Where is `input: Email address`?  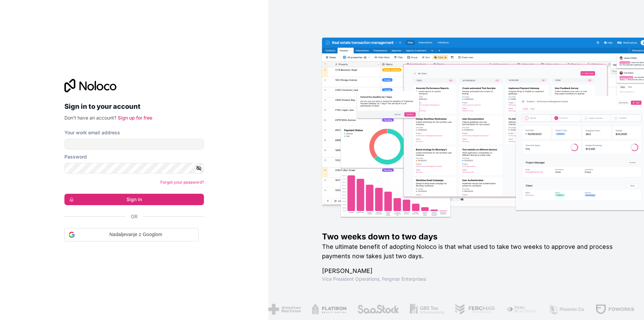 input: Email address is located at coordinates (134, 144).